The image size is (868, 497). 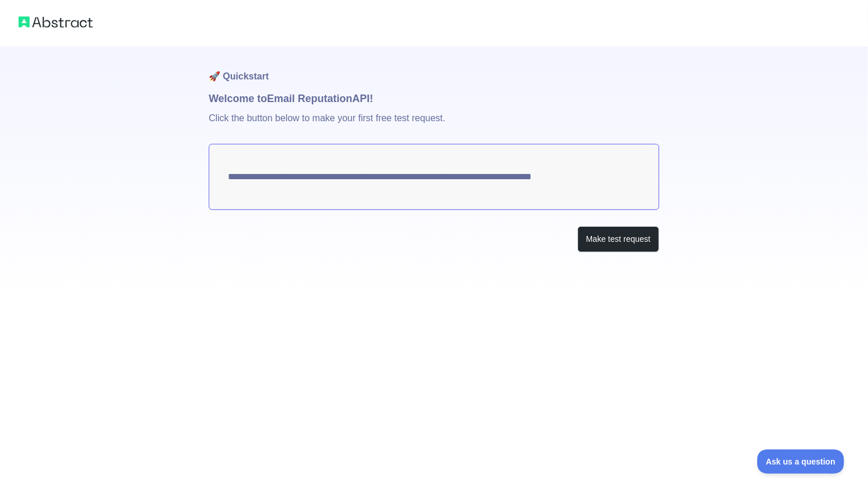 I want to click on img: Abstract logo, so click(x=55, y=22).